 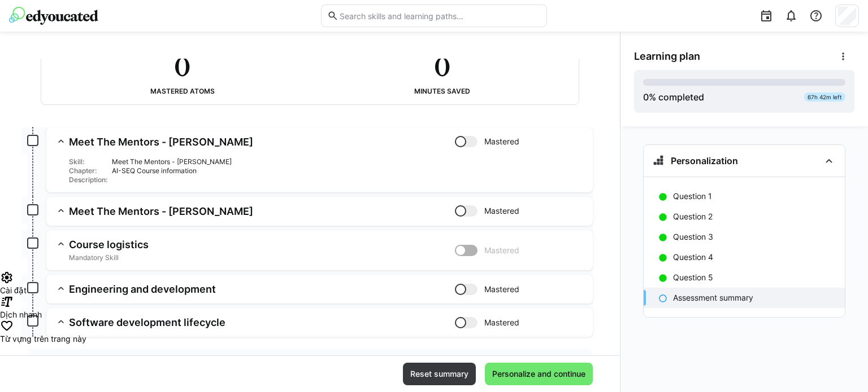 I want to click on input: Search skills and learning paths…, so click(x=439, y=16).